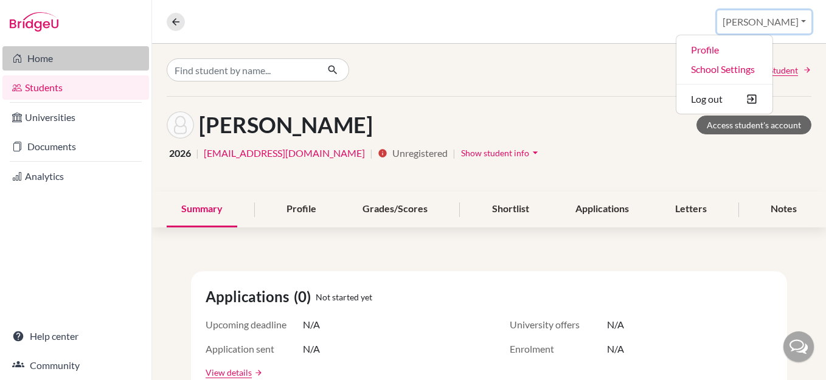 The width and height of the screenshot is (826, 380). What do you see at coordinates (773, 70) in the screenshot?
I see `span: Next Student` at bounding box center [773, 70].